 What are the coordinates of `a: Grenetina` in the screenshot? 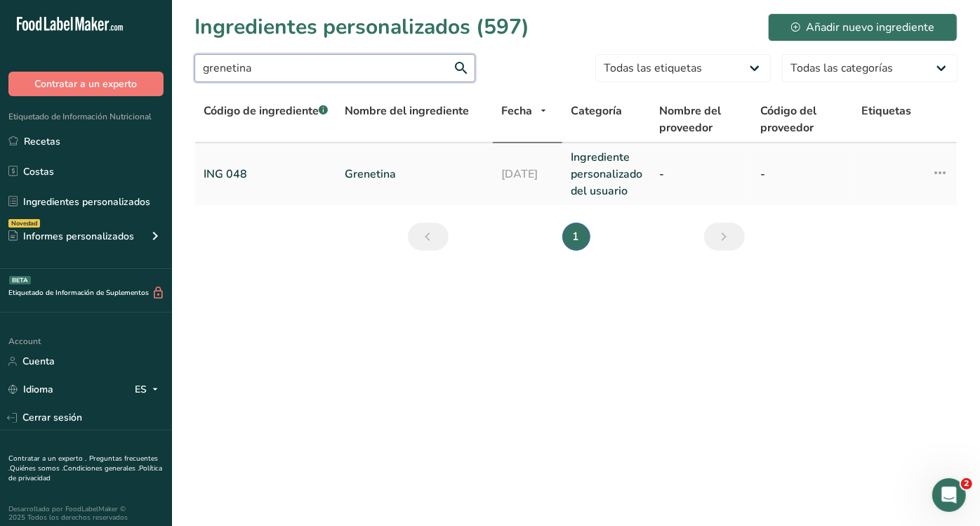 It's located at (414, 174).